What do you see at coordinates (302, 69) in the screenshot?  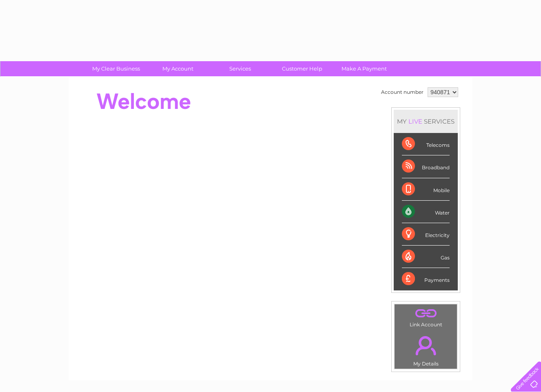 I see `a: Customer Help` at bounding box center [302, 69].